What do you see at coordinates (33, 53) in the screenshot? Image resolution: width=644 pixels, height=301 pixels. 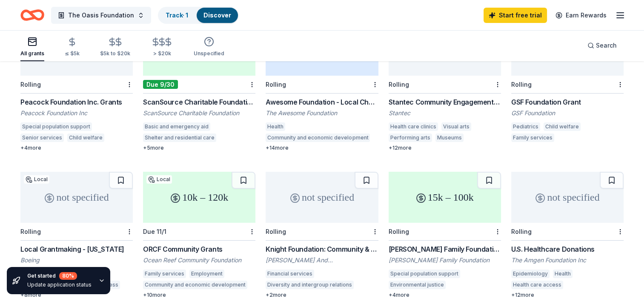 I see `div: All grants` at bounding box center [33, 53].